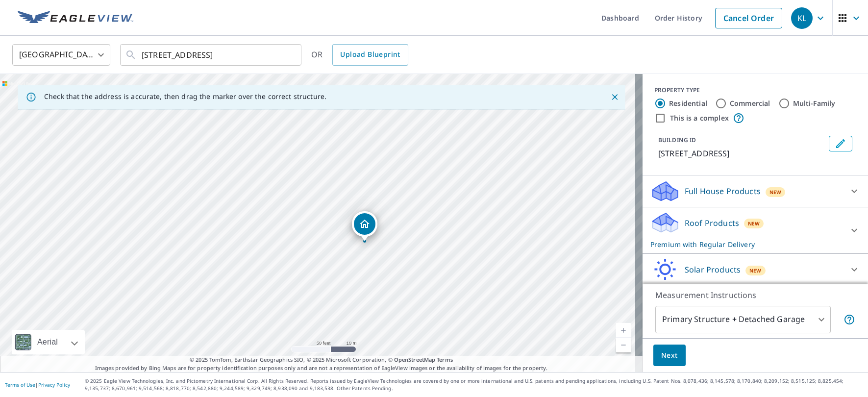 The image size is (868, 397). What do you see at coordinates (700, 118) in the screenshot?
I see `label: This is a complex` at bounding box center [700, 118].